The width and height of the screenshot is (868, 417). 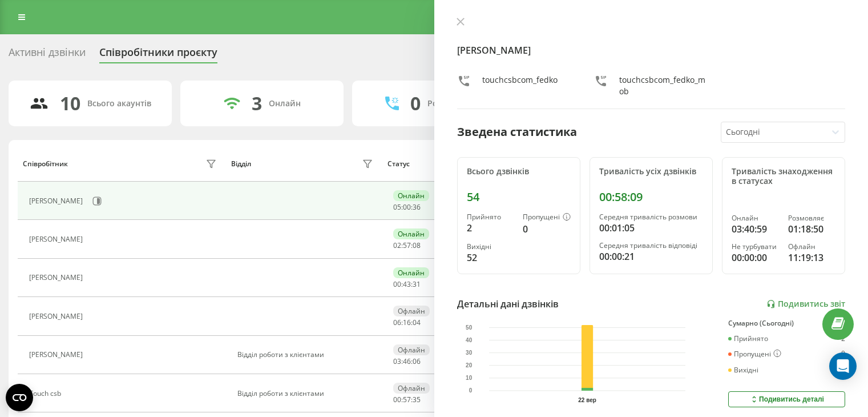 I want to click on div: Touch csb, so click(x=46, y=394).